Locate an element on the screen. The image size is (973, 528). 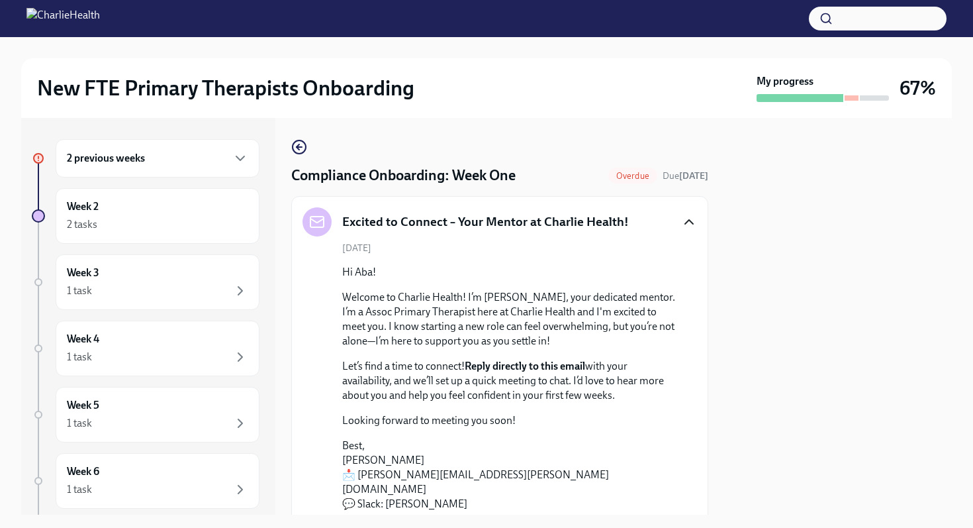
h5: Excited to Connect – Your Mentor at Charlie Health! is located at coordinates (485, 222).